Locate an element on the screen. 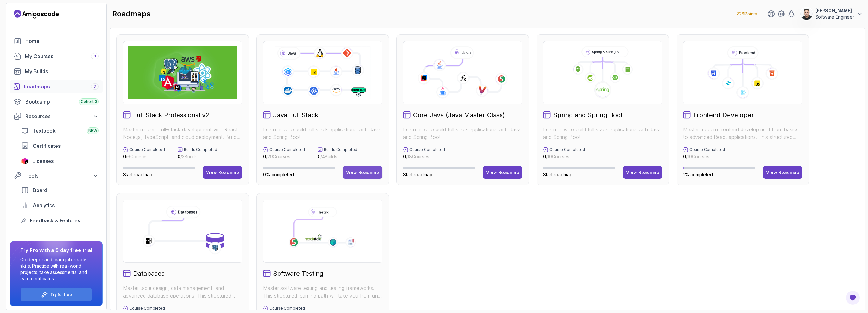 This screenshot has width=868, height=313. button: Tools is located at coordinates (56, 175).